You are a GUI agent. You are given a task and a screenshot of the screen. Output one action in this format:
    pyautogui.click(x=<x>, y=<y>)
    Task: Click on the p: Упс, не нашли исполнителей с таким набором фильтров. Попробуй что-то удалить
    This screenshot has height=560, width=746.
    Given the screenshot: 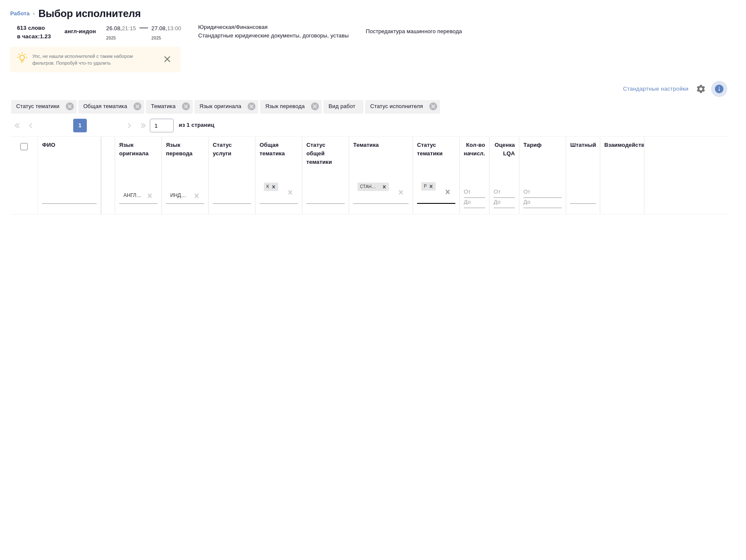 What is the action you would take?
    pyautogui.click(x=93, y=59)
    